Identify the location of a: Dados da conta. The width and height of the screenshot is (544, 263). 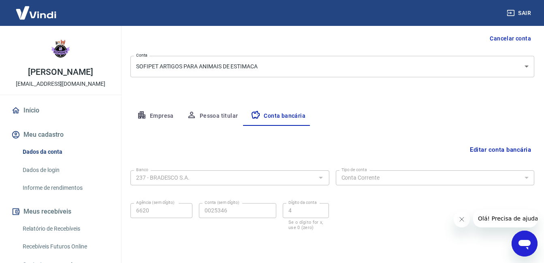
(65, 152).